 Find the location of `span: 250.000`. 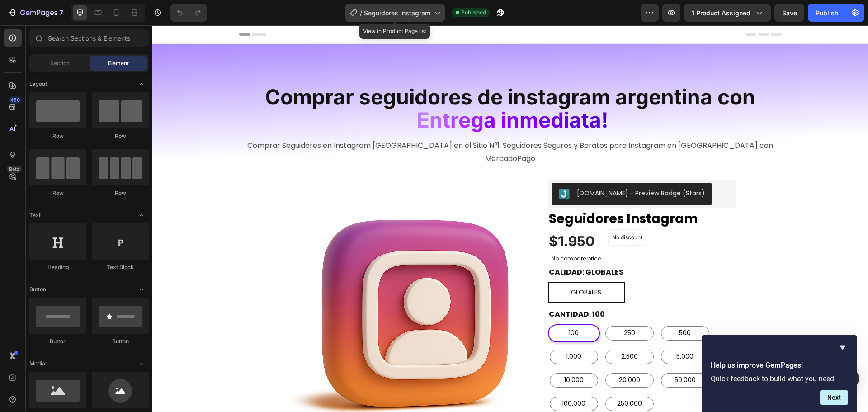

span: 250.000 is located at coordinates (477, 378).